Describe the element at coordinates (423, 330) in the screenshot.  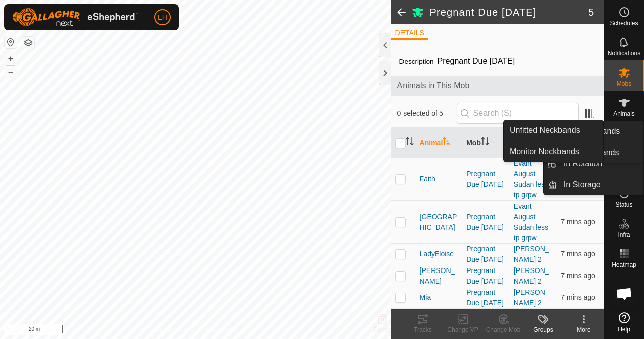
I see `div: Tracks` at that location.